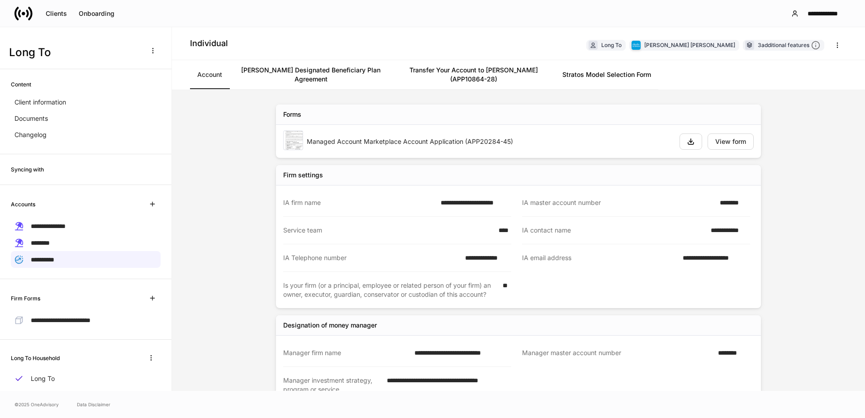  What do you see at coordinates (789, 45) in the screenshot?
I see `div: 3 additional features` at bounding box center [789, 45].